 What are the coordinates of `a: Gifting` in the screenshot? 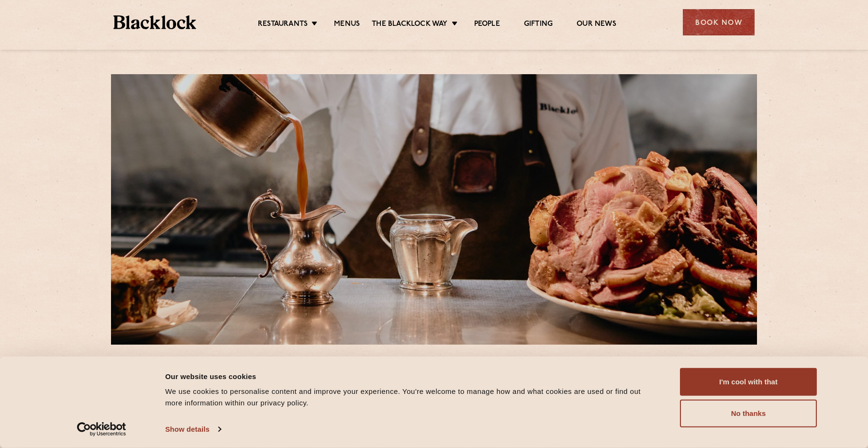 It's located at (538, 25).